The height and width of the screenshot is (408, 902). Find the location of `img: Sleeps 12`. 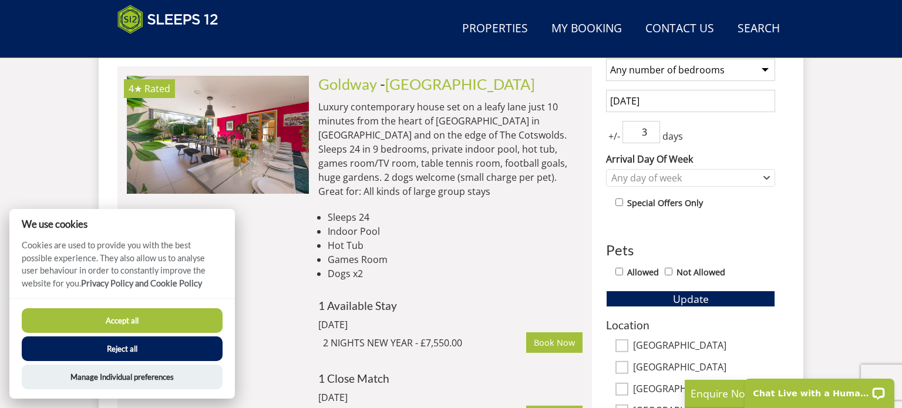

img: Sleeps 12 is located at coordinates (168, 19).